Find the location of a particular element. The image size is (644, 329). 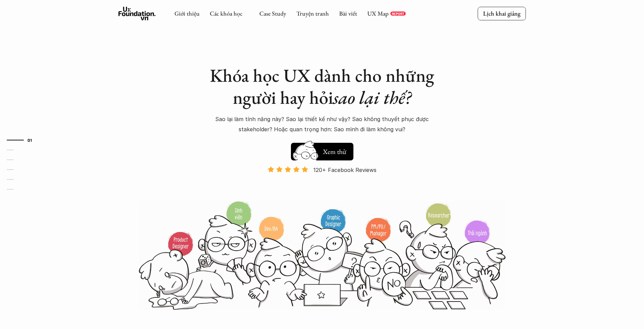

a: UX Map is located at coordinates (378, 13).